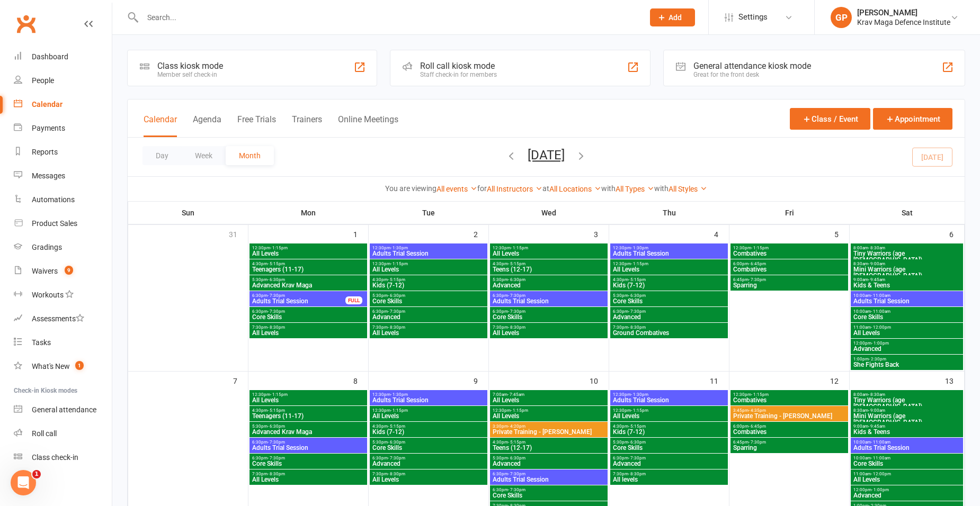 Image resolution: width=980 pixels, height=506 pixels. Describe the element at coordinates (879, 343) in the screenshot. I see `span: - 1:00pm` at that location.